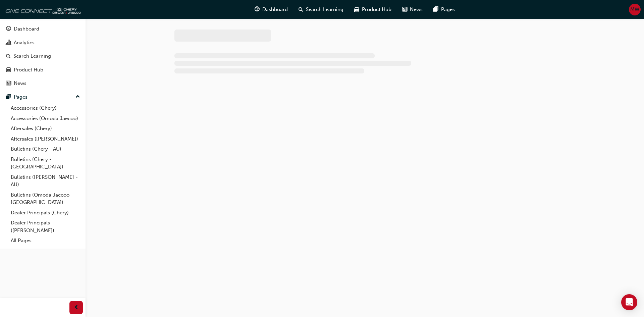 Image resolution: width=644 pixels, height=317 pixels. What do you see at coordinates (324, 9) in the screenshot?
I see `span: Search Learning` at bounding box center [324, 9].